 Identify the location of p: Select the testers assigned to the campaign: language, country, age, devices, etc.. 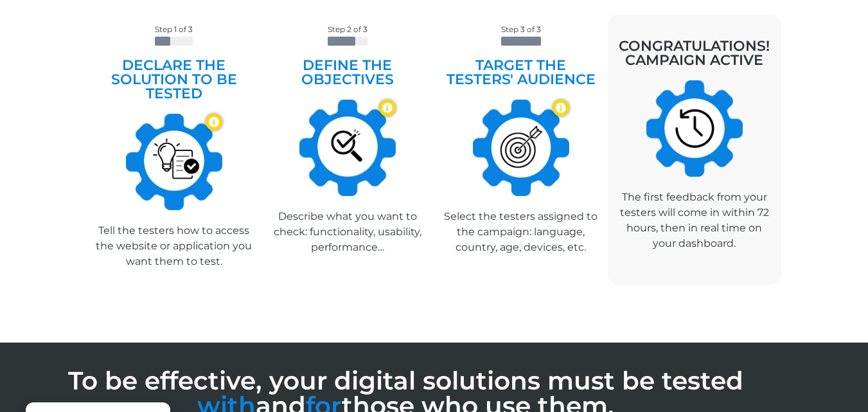
(521, 232).